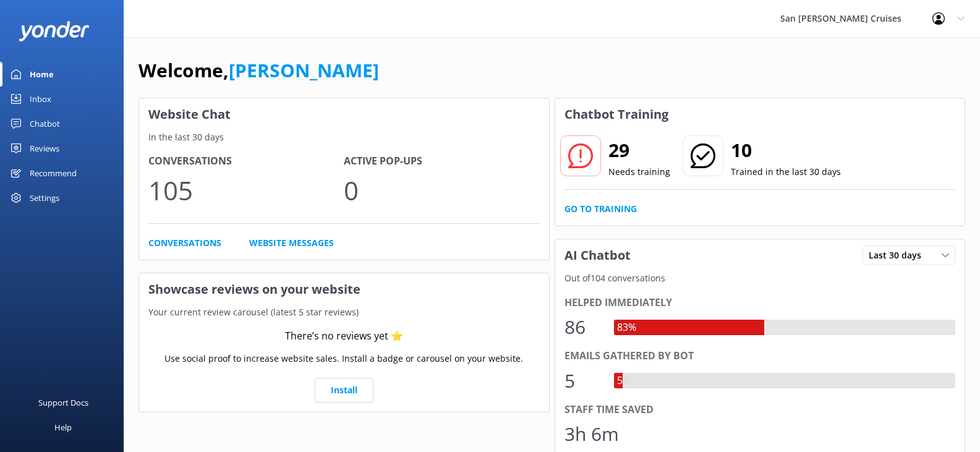  I want to click on a: Go to Training, so click(600, 209).